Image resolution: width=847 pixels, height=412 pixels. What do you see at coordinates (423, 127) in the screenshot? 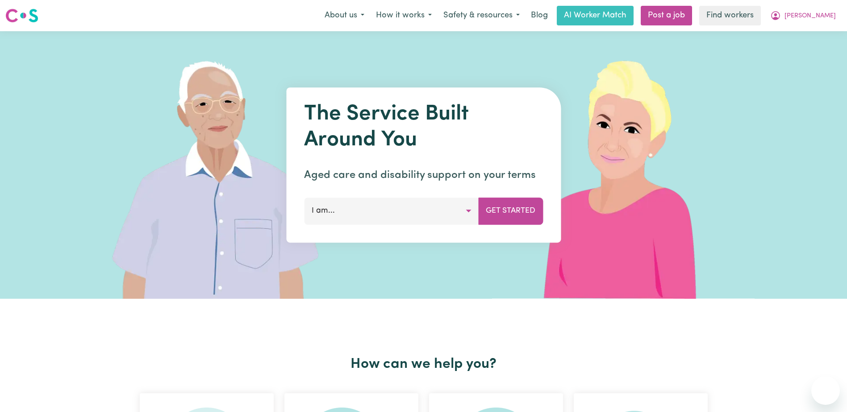
I see `h1: The Service Built Around You` at bounding box center [423, 127].